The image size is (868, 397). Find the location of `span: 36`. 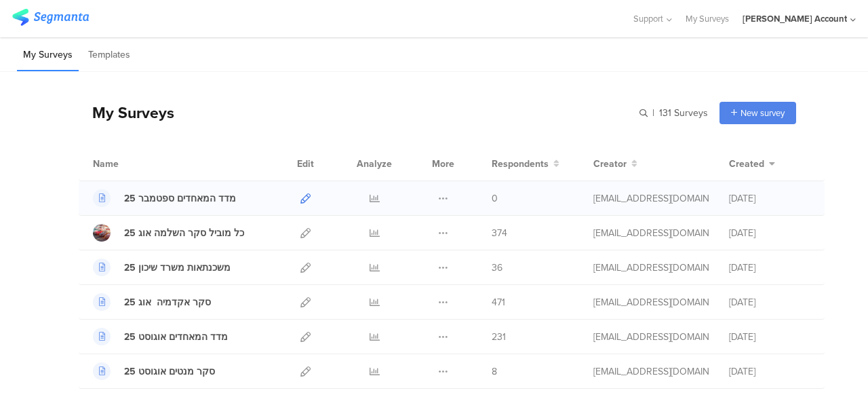

span: 36 is located at coordinates (497, 268).